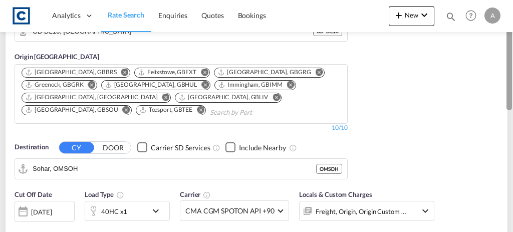  I want to click on div: Freight Origin Origin Custom Factory Stuffingicon-chevron-down, so click(366, 211).